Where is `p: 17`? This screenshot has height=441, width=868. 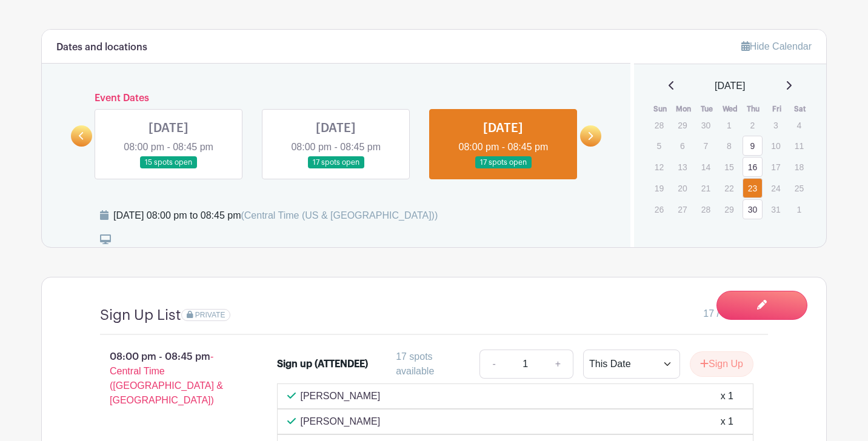 p: 17 is located at coordinates (775, 167).